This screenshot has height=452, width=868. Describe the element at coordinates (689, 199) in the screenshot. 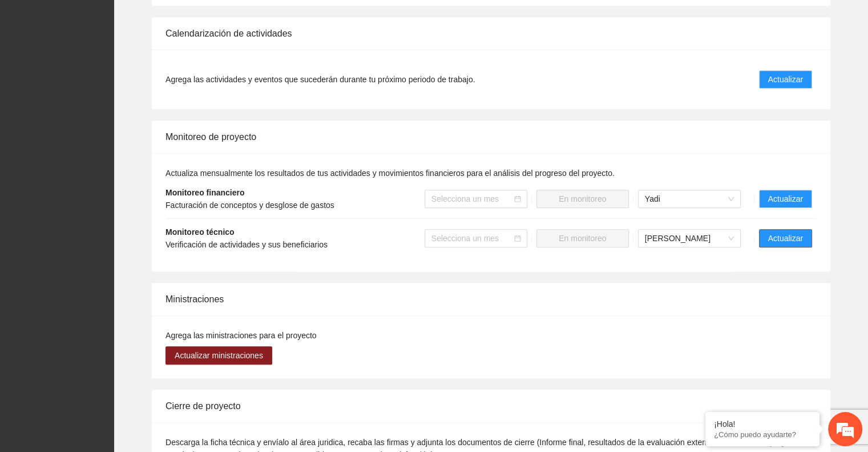

I see `span: Yadi` at that location.